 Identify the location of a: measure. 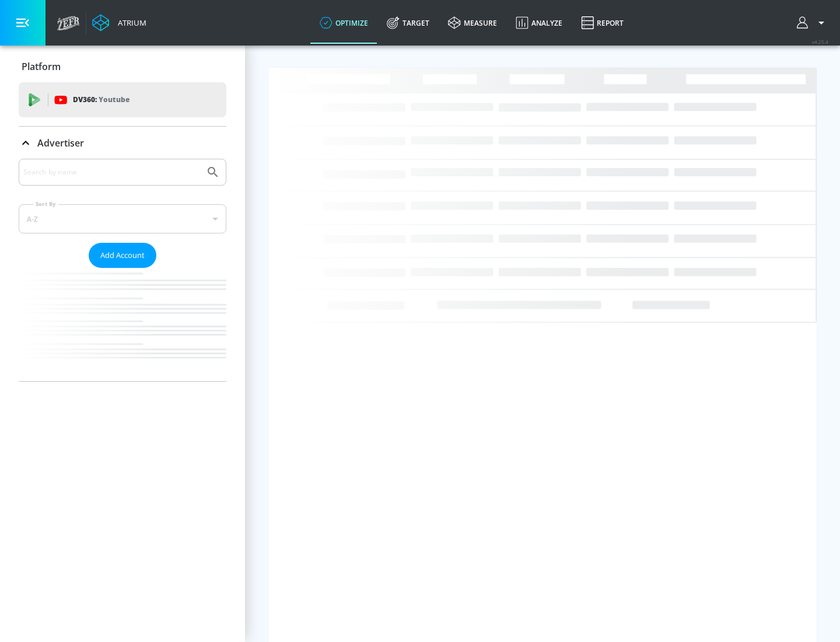
(473, 23).